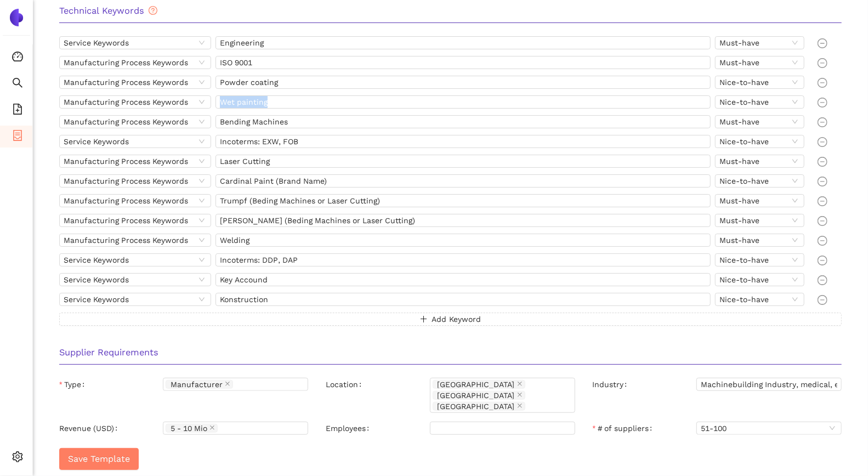 The width and height of the screenshot is (868, 476). I want to click on span: Add Keyword, so click(457, 319).